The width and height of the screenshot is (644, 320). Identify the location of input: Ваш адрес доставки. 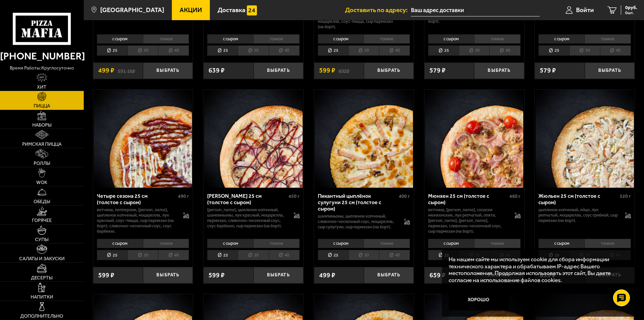
(475, 10).